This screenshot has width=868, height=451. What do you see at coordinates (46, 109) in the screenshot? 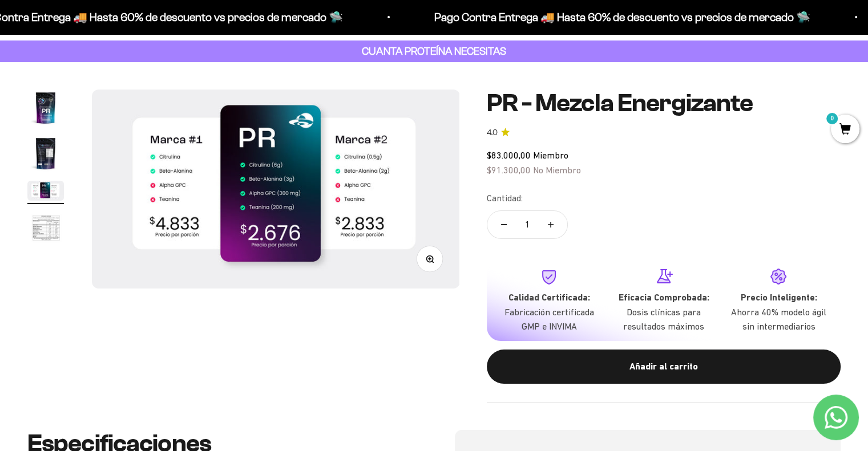
I see `button: Ir al artículo 1` at bounding box center [46, 109].